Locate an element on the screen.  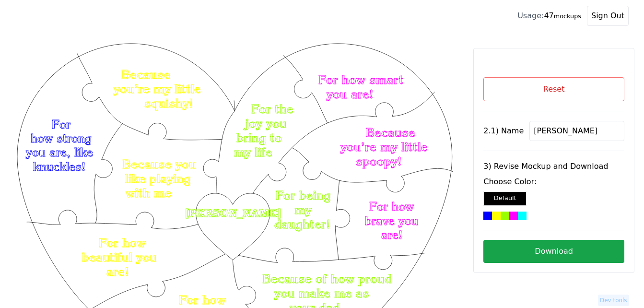
text: Because of how proud is located at coordinates (327, 279).